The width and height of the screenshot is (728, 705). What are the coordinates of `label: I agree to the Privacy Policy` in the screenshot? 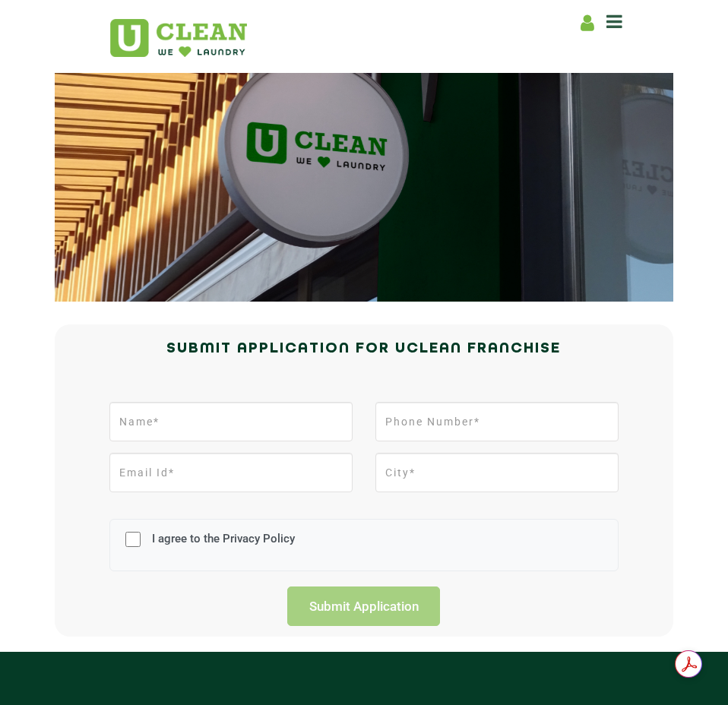 It's located at (221, 545).